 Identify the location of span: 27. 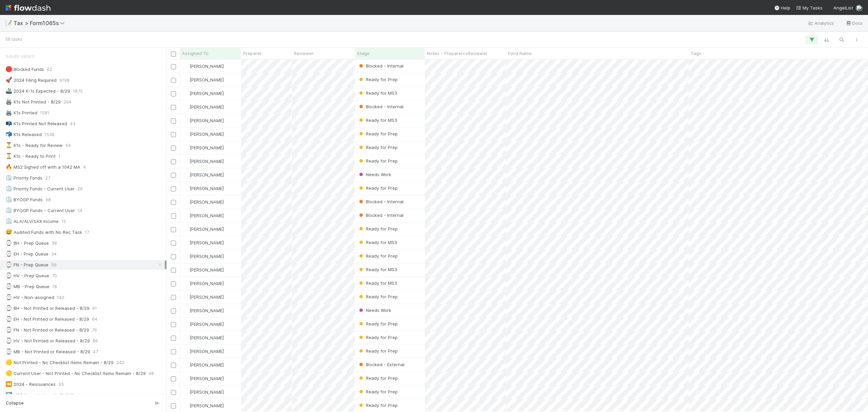
(48, 178).